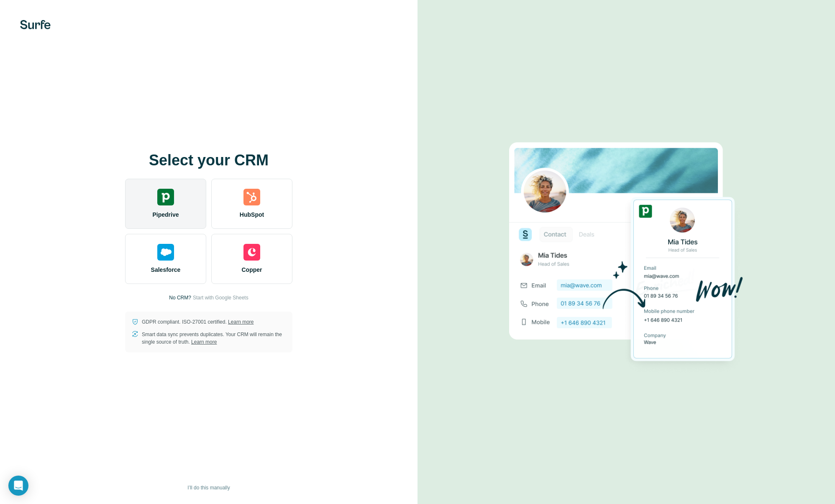 This screenshot has width=835, height=504. What do you see at coordinates (252, 197) in the screenshot?
I see `img: hubspot's logo` at bounding box center [252, 197].